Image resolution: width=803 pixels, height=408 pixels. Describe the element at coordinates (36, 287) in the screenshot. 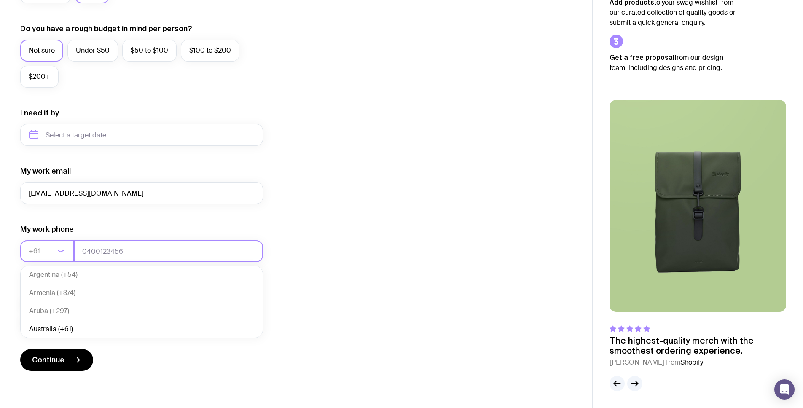

I see `label: I’d like to` at that location.